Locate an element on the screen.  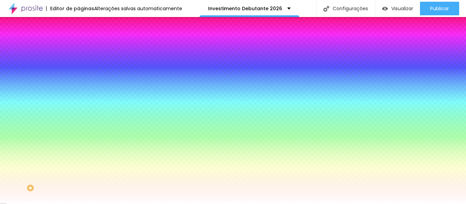
button: Visualizar is located at coordinates (397, 9).